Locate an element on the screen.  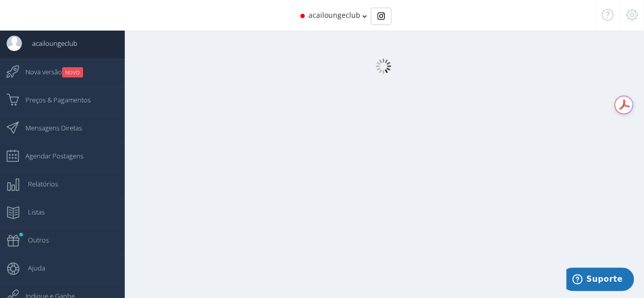
span: Suporte is located at coordinates (38, 12).